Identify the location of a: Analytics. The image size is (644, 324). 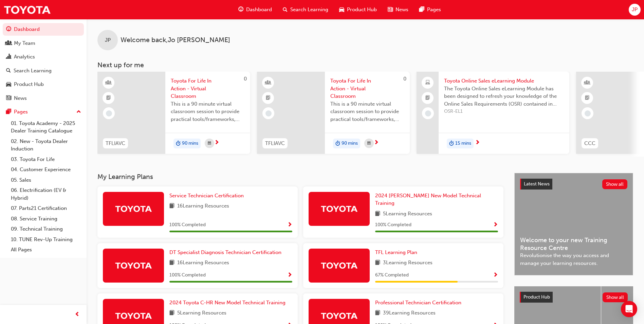
(44, 57).